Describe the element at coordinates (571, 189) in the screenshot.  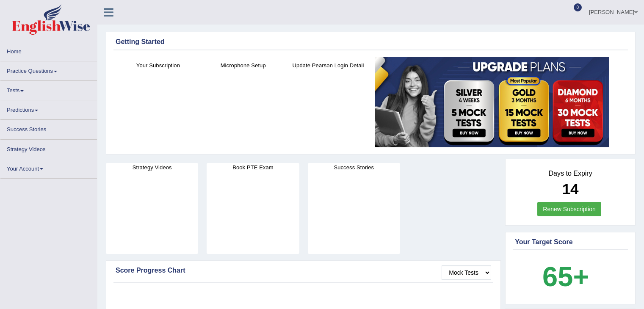
I see `b: 14` at that location.